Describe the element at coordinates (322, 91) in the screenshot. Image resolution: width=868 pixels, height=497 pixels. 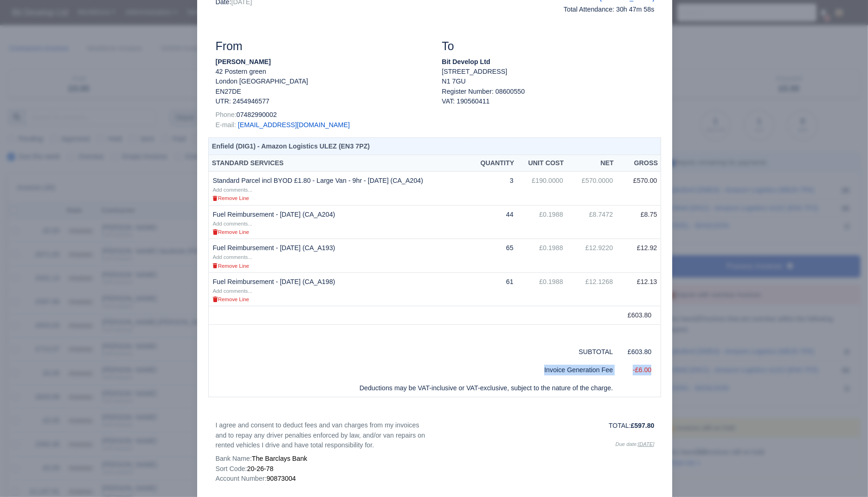
I see `p: EN27DE` at that location.